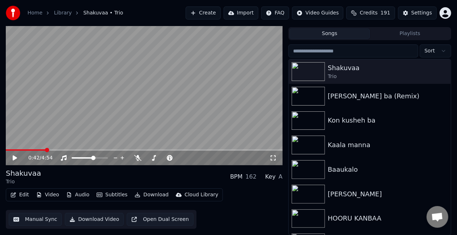 The width and height of the screenshot is (457, 235). I want to click on button: Credits191, so click(370, 13).